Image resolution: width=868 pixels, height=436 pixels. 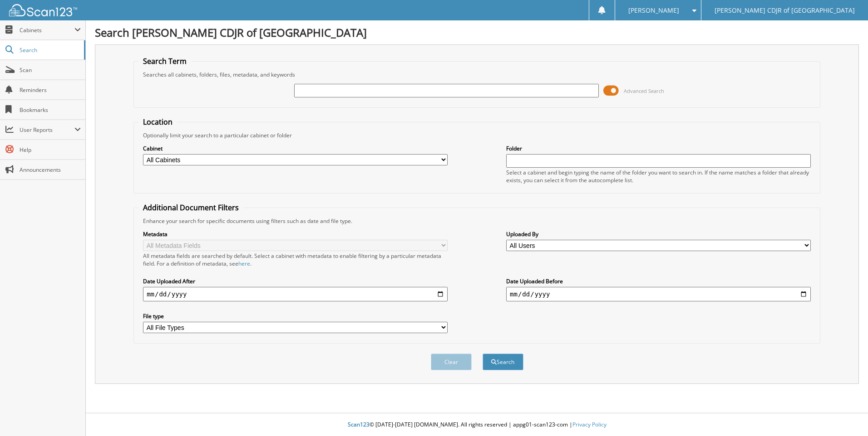 I want to click on div: Select a cabinet and begin typing the name of the folder you want to search in. If the name match..., so click(x=658, y=177).